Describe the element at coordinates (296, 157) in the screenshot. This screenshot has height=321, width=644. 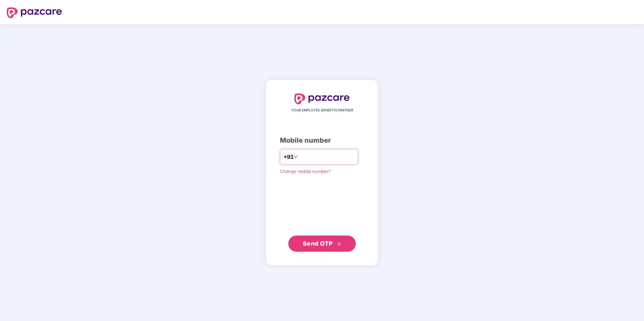
I see `span: down` at that location.